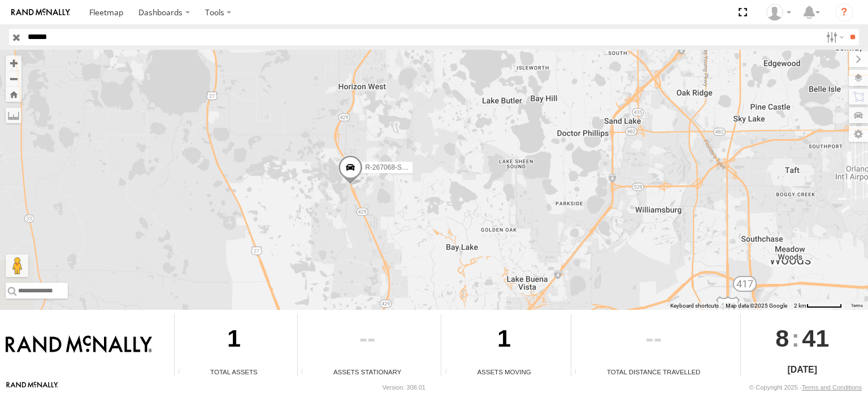  I want to click on button: Keyboard shortcuts, so click(695, 306).